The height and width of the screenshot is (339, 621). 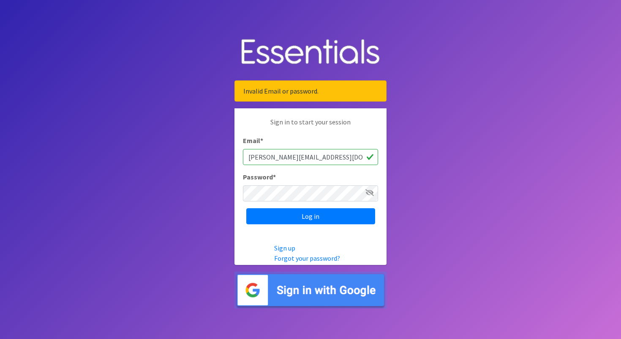 I want to click on input: Log in, so click(x=311, y=216).